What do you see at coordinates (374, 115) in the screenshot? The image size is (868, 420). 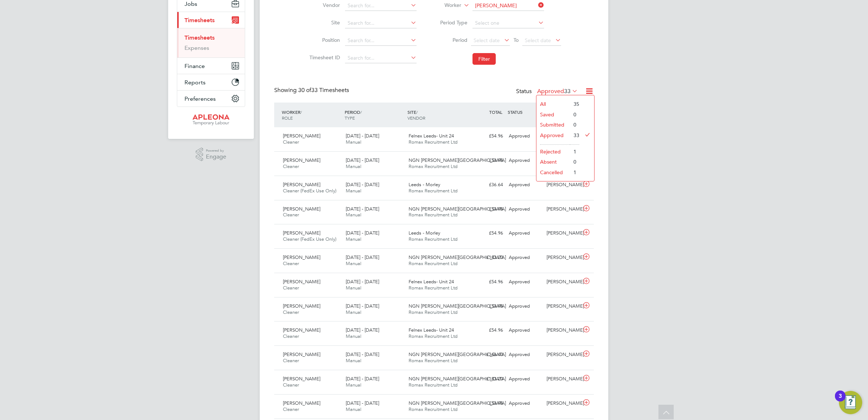 I see `div: PERIOD` at bounding box center [374, 115].